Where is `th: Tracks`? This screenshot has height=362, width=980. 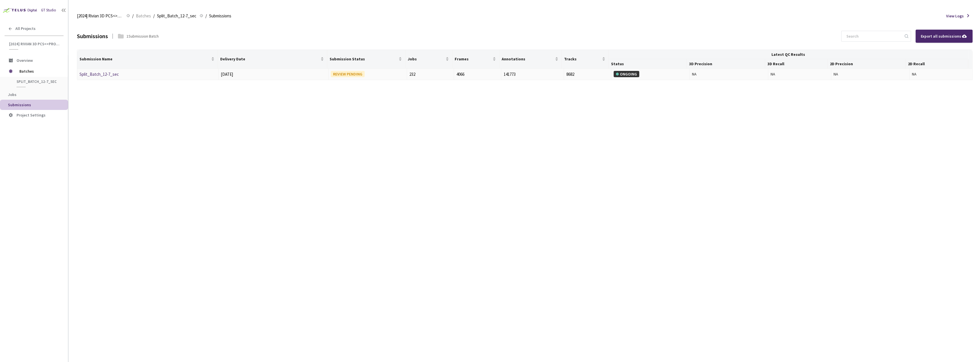 th: Tracks is located at coordinates (585, 59).